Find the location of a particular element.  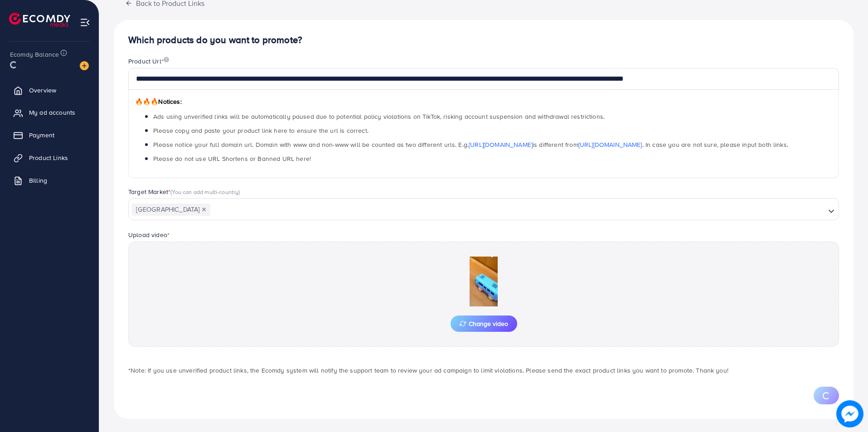

label: Product Url is located at coordinates (148, 61).